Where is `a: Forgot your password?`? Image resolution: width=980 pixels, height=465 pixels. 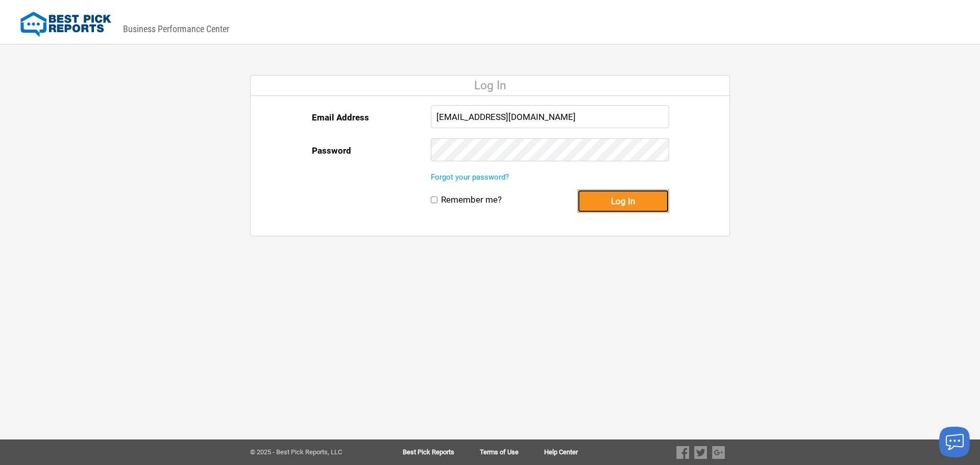 a: Forgot your password? is located at coordinates (470, 177).